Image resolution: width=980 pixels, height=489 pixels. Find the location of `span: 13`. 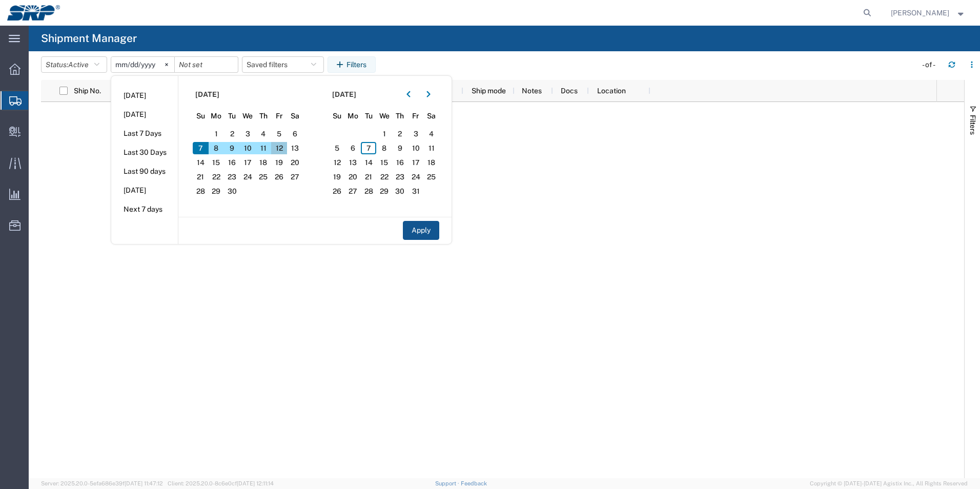

span: 13 is located at coordinates (353, 163).